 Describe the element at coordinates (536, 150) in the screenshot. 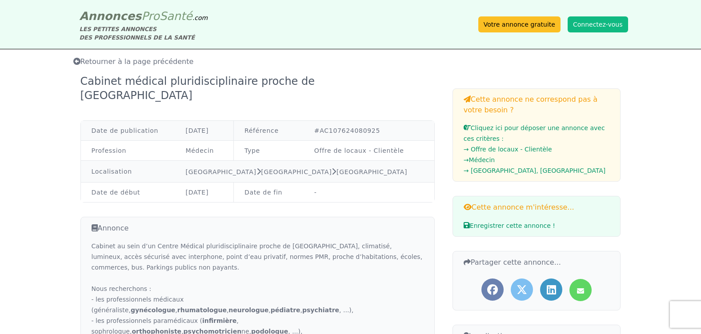

I see `a: Cliquez ici pour déposer une annonce avec ces critères :→ Offre de locaux - Clientèle→Médecin→ [G...` at that location.